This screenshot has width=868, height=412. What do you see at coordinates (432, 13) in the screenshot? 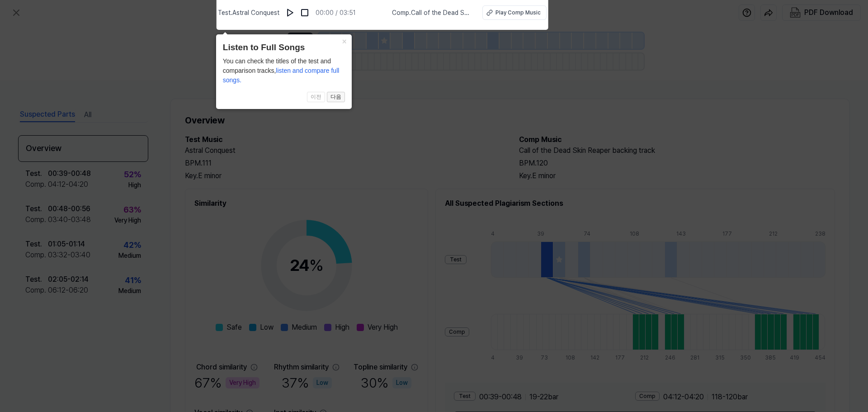
I see `span: Comp . Call of the Dead Skin Reaper backing track` at bounding box center [432, 13].